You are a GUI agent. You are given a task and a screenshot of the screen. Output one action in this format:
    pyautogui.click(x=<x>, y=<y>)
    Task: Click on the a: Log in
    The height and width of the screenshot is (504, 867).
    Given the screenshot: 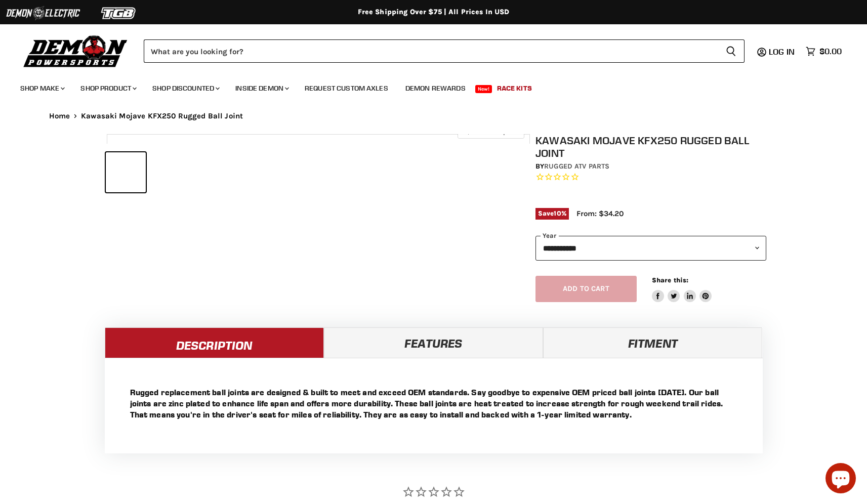 What is the action you would take?
    pyautogui.click(x=783, y=52)
    